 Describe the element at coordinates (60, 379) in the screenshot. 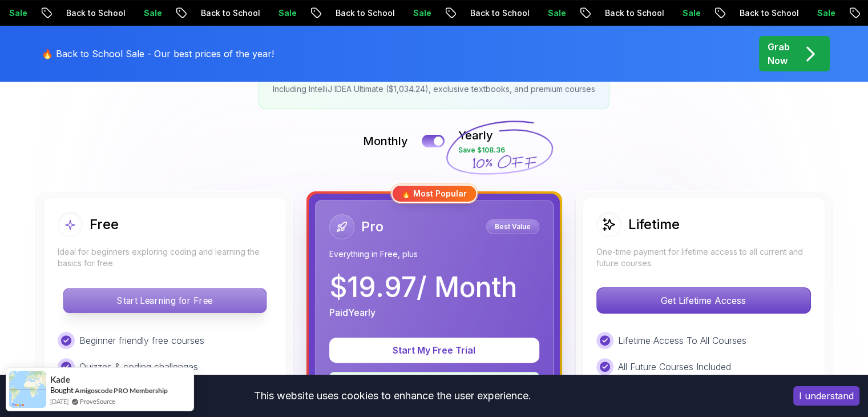

I see `span: Kade` at that location.